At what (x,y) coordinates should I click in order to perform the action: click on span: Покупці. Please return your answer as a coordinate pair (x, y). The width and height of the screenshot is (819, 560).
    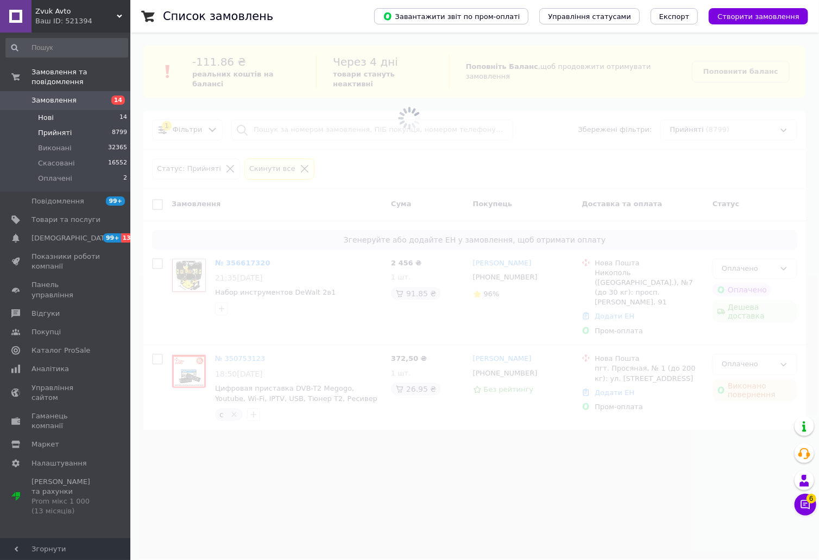
    Looking at the image, I should click on (46, 332).